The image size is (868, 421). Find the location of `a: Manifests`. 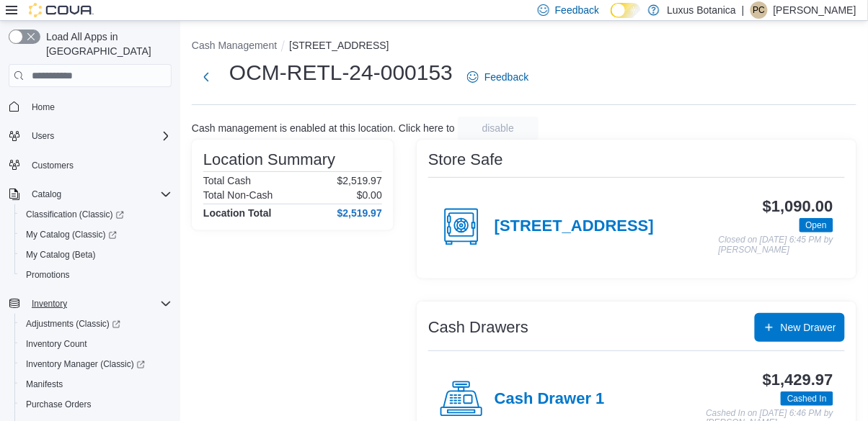

a: Manifests is located at coordinates (44, 384).